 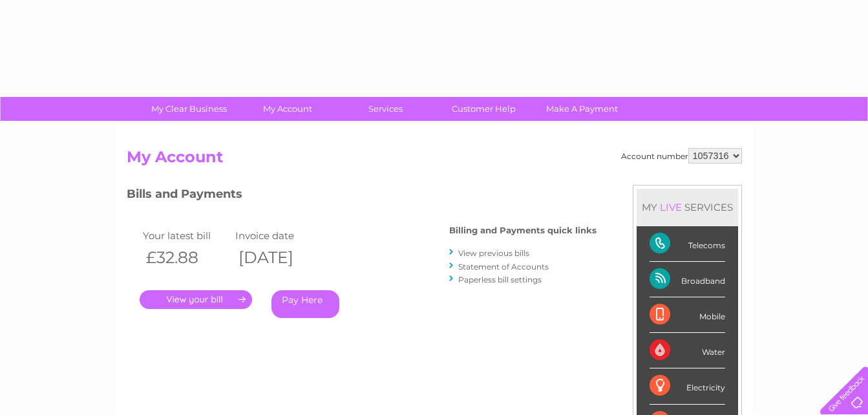 I want to click on div: Telecoms, so click(x=687, y=244).